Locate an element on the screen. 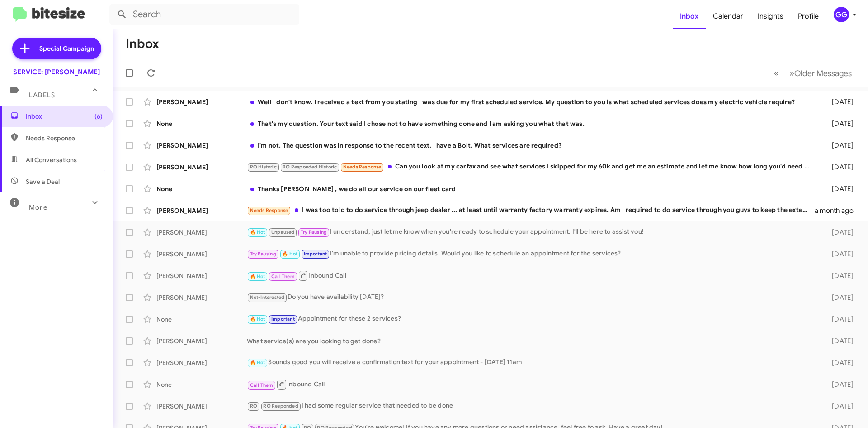 Image resolution: width=868 pixels, height=428 pixels. div: I'm unable to provide pricing details. Would you like to schedule an appointment for the services? is located at coordinates (532, 253).